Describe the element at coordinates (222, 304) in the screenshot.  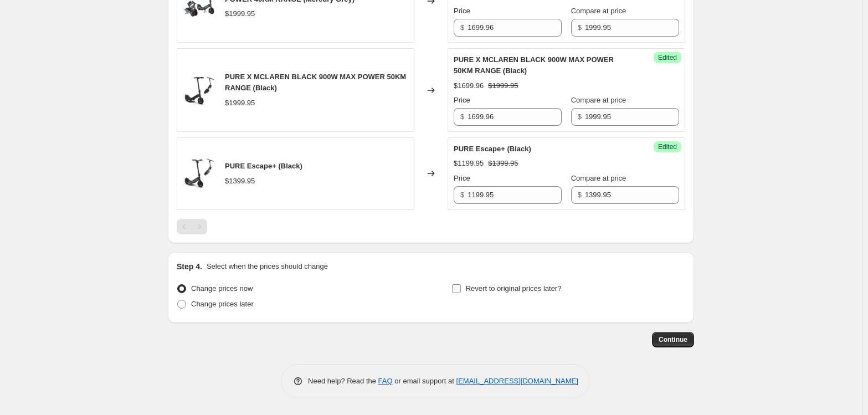
I see `span: Change prices later` at that location.